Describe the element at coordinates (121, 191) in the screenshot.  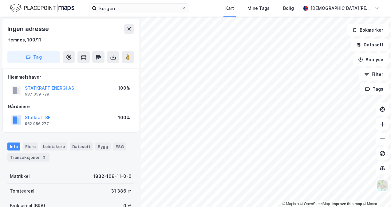
I see `div: 31 386 ㎡` at that location.